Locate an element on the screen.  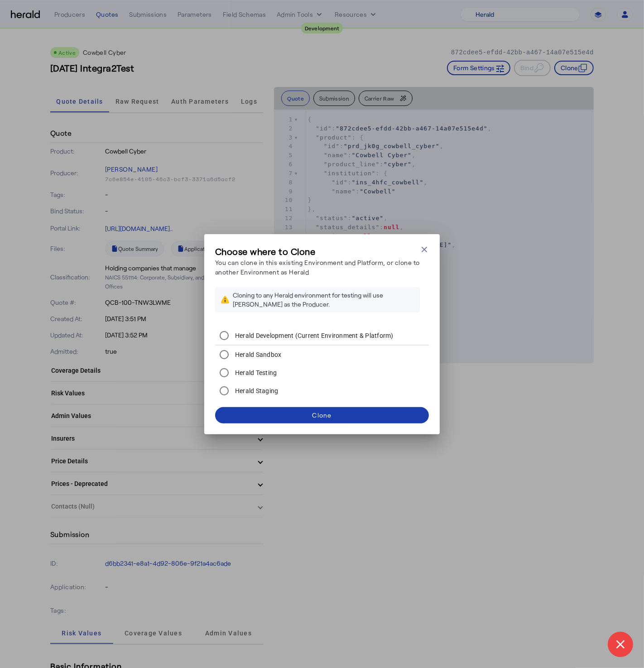
button: Clone is located at coordinates (322, 415).